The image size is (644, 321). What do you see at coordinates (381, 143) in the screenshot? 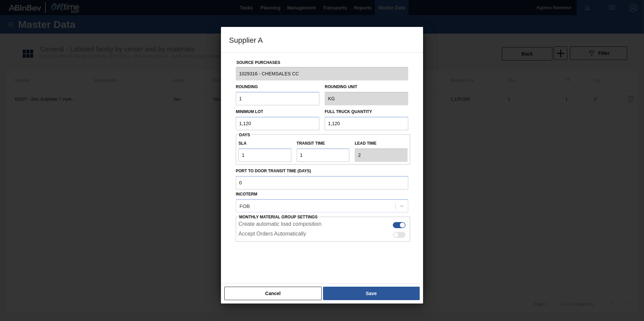
I see `label: Lead time` at bounding box center [381, 143].